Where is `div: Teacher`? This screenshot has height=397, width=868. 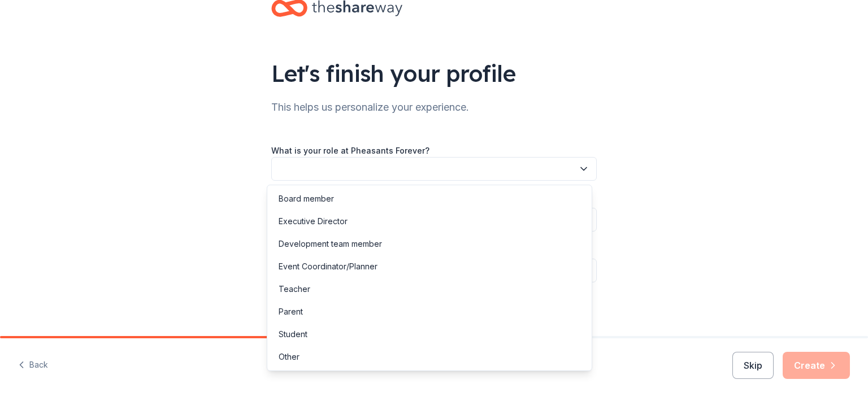
div: Teacher is located at coordinates (295, 290).